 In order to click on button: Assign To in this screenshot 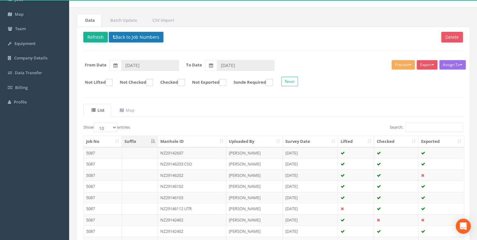, I will do `click(452, 65)`.